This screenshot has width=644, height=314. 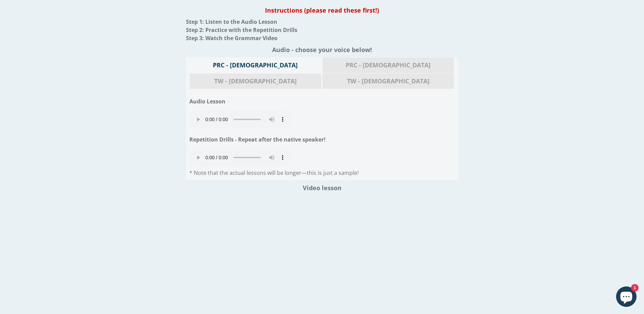 I want to click on a: * Note that the actual lessons will be longer—this is just a sample!, so click(x=274, y=173).